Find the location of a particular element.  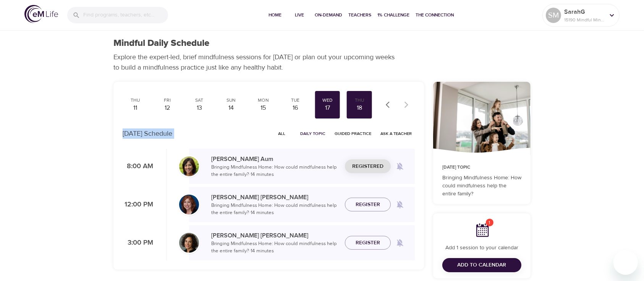

span: Registered is located at coordinates (368, 167).